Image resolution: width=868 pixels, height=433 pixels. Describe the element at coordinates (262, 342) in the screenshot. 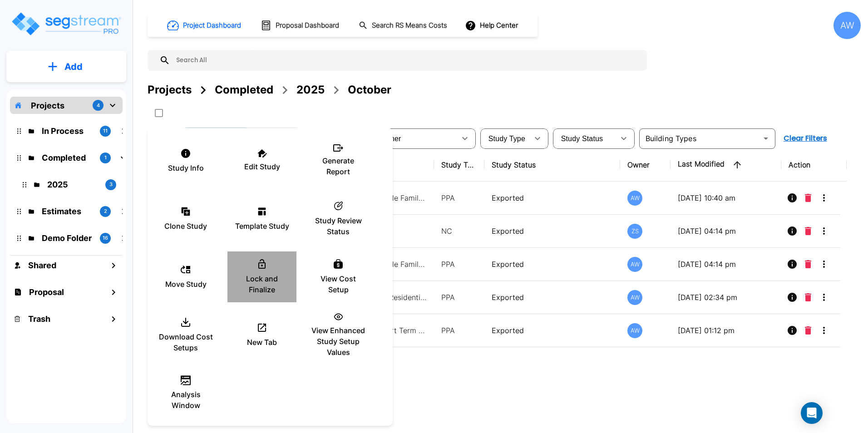

I see `p: New Tab` at that location.